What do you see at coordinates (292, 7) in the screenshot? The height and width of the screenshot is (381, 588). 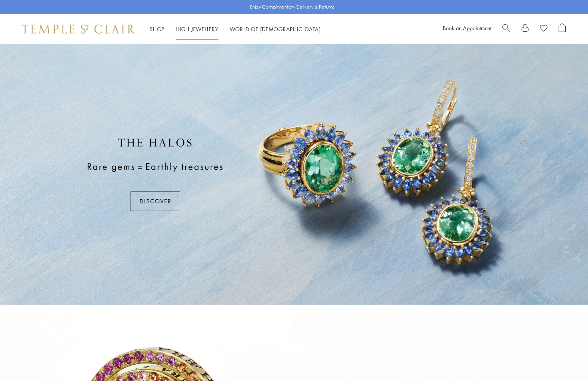 I see `p: Enjoy Complimentary Delivery & Returns` at bounding box center [292, 7].